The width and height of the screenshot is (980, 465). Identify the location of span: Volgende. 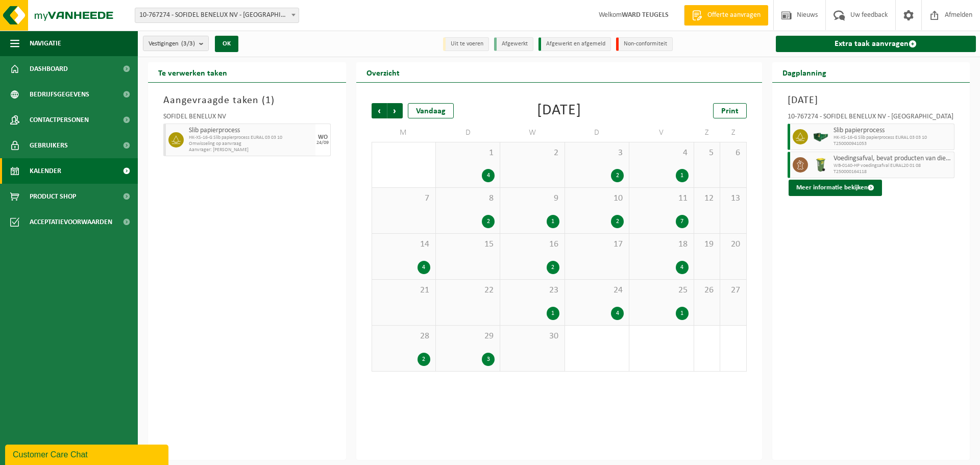
(395, 111).